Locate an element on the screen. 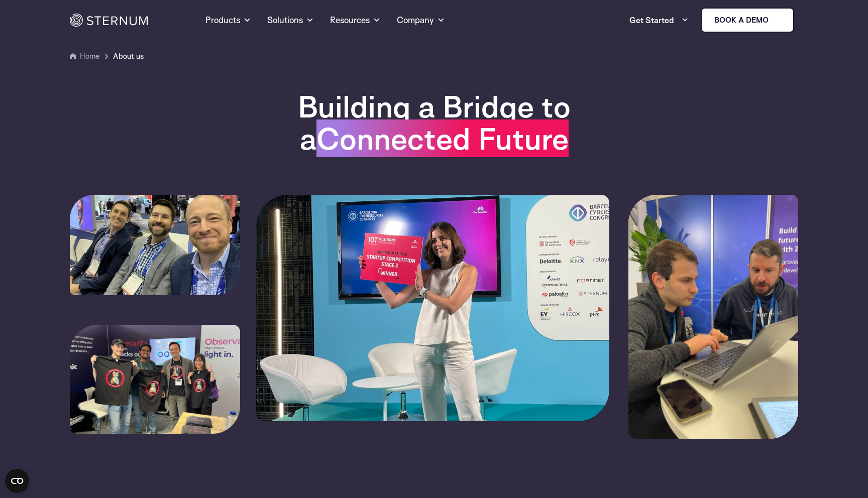 The image size is (868, 498). a: Get Started is located at coordinates (659, 20).